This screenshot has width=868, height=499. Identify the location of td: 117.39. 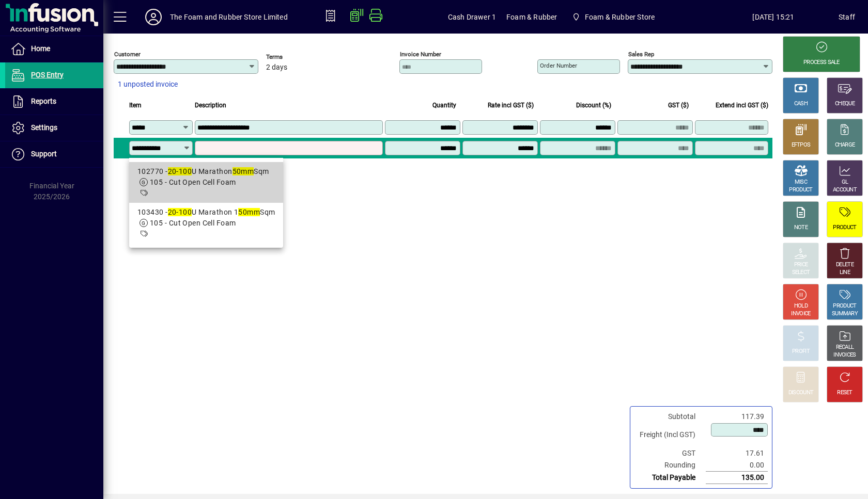
(737, 416).